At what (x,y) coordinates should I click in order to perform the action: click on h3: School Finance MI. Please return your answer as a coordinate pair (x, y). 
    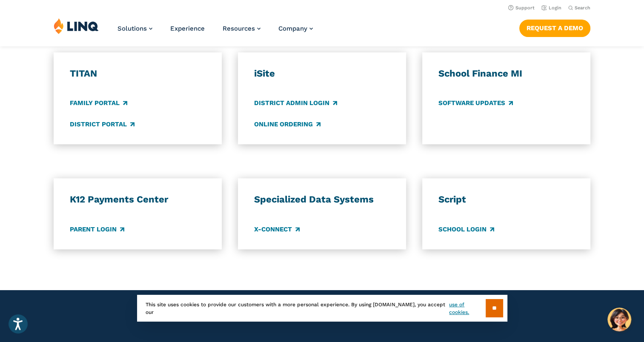
    Looking at the image, I should click on (506, 74).